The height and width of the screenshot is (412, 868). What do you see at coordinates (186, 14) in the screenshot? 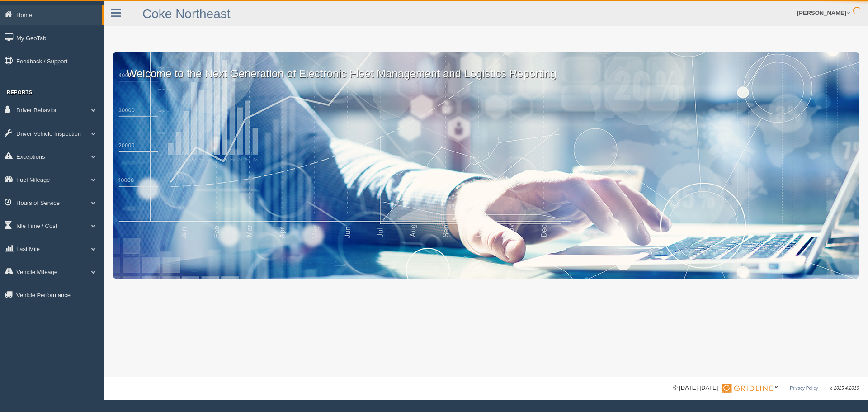
I see `a: Coke Northeast` at bounding box center [186, 14].